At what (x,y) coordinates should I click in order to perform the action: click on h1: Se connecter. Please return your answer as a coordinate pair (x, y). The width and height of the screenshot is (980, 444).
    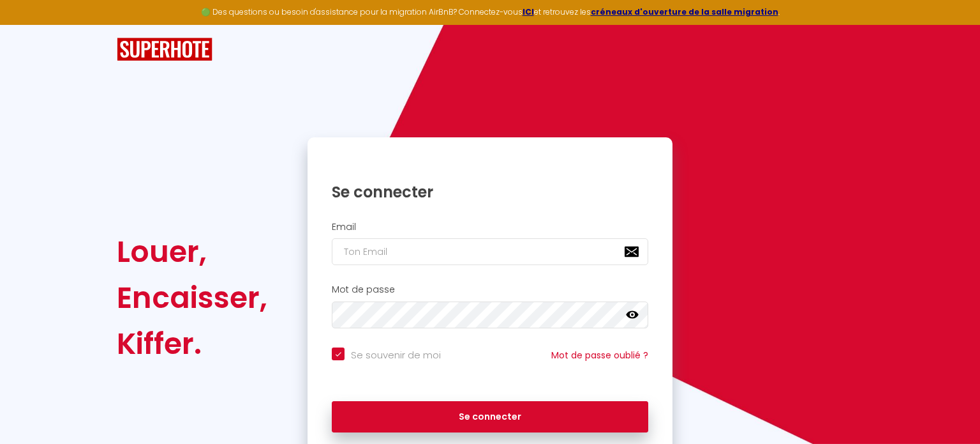
    Looking at the image, I should click on (490, 191).